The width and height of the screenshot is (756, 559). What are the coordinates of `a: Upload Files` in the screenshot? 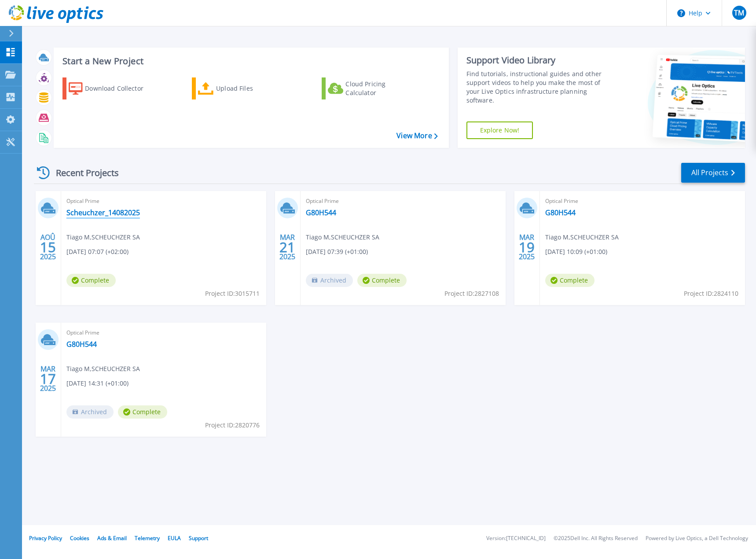 It's located at (241, 89).